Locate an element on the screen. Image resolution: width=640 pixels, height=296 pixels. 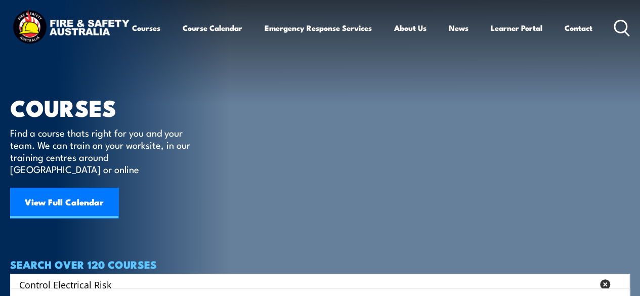
input: Search input is located at coordinates (306, 284).